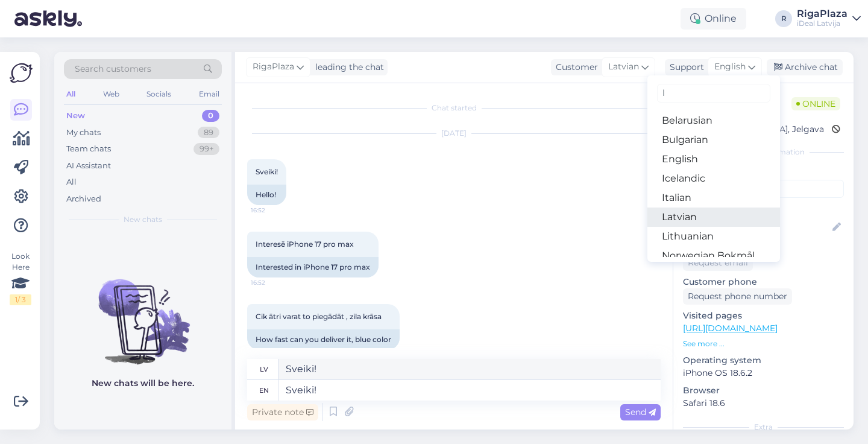 This screenshot has width=868, height=444. I want to click on span: Search customers, so click(112, 69).